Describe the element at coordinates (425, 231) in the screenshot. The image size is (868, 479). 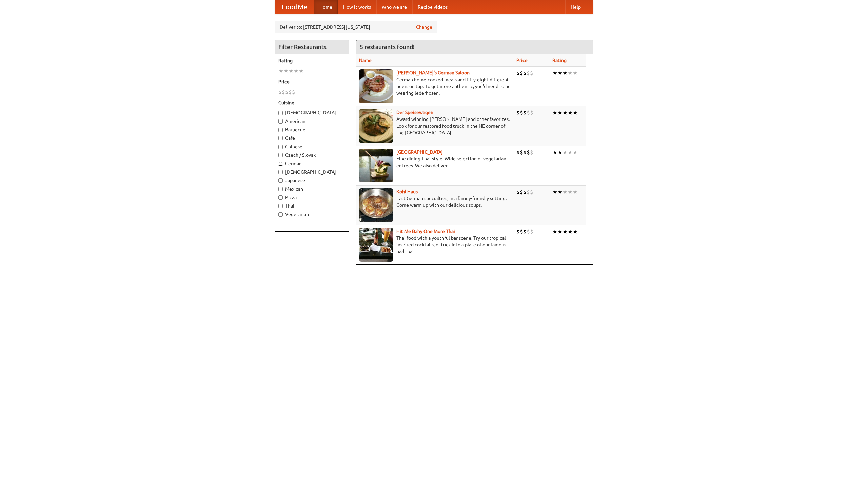
I see `a: Hit Me Baby One More Thai` at that location.